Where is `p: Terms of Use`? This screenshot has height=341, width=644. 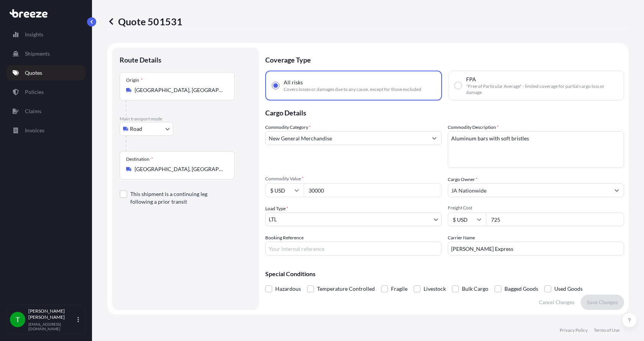 p: Terms of Use is located at coordinates (607, 331).